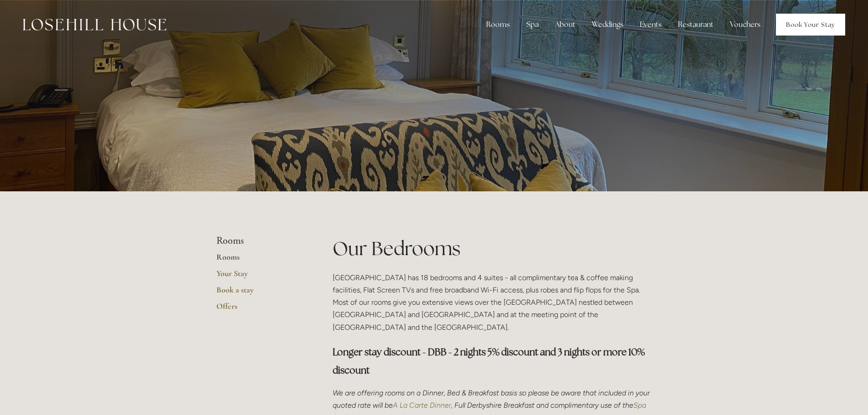 This screenshot has width=868, height=415. What do you see at coordinates (492, 248) in the screenshot?
I see `h1: Our Bedrooms` at bounding box center [492, 248].